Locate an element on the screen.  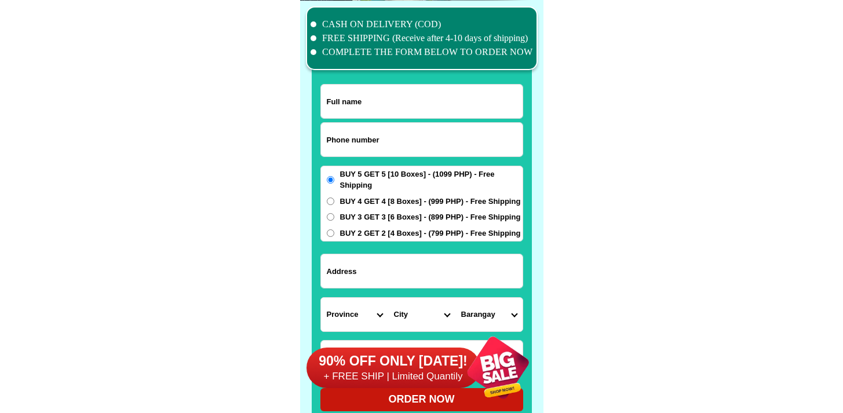
h6: + FREE SHIP | Limited Quantily is located at coordinates (394, 377).